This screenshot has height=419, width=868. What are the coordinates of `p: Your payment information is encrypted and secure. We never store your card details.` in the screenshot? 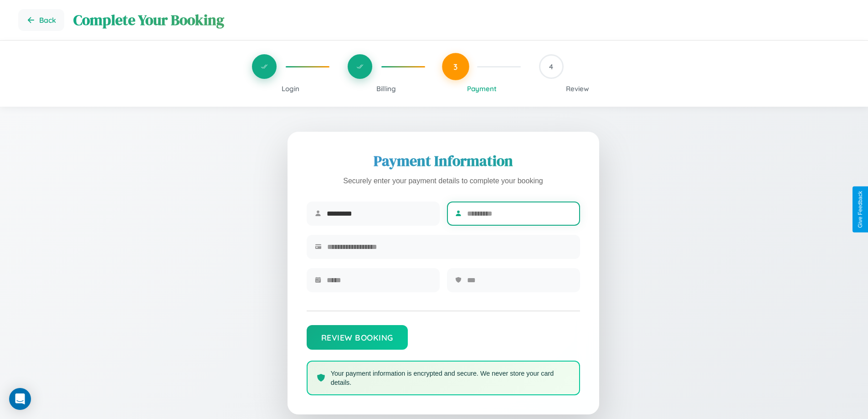 It's located at (450, 378).